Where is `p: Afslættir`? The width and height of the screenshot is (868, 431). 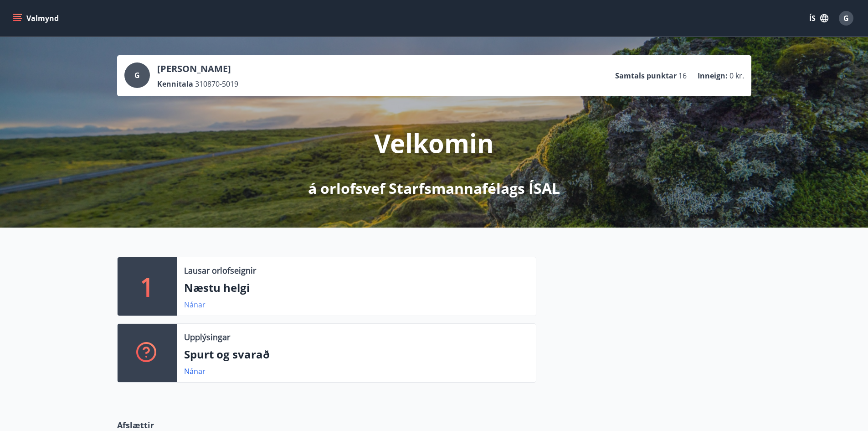
p: Afslættir is located at coordinates (434, 425).